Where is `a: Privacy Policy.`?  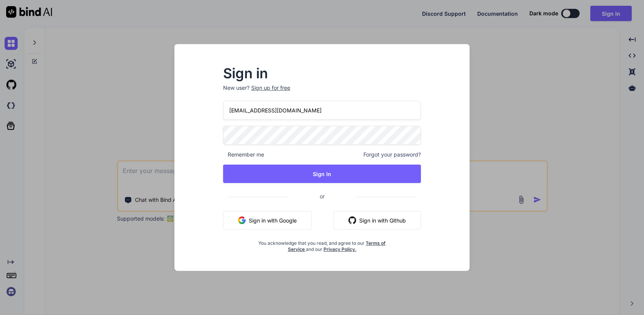 a: Privacy Policy. is located at coordinates (340, 249).